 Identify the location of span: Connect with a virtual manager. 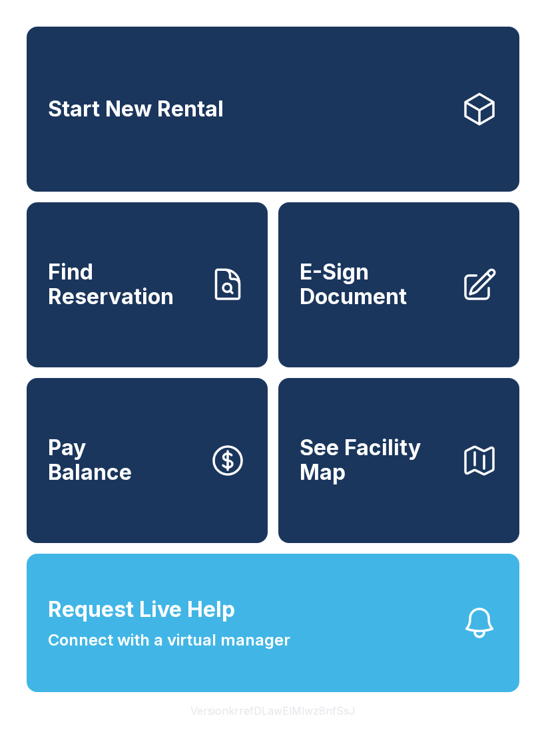
(169, 640).